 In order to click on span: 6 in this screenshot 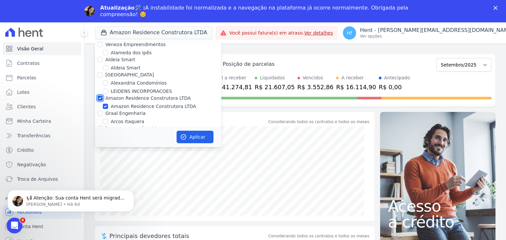, I will do `click(23, 220)`.